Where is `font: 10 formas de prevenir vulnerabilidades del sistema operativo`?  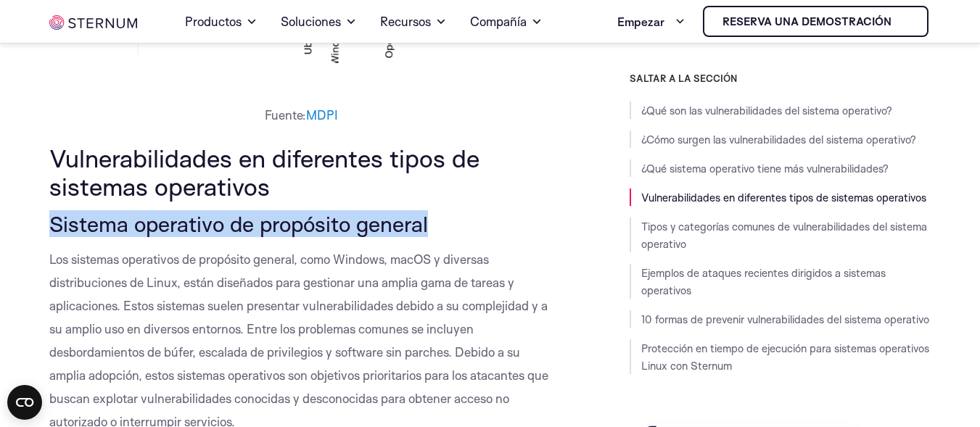
font: 10 formas de prevenir vulnerabilidades del sistema operativo is located at coordinates (784, 319).